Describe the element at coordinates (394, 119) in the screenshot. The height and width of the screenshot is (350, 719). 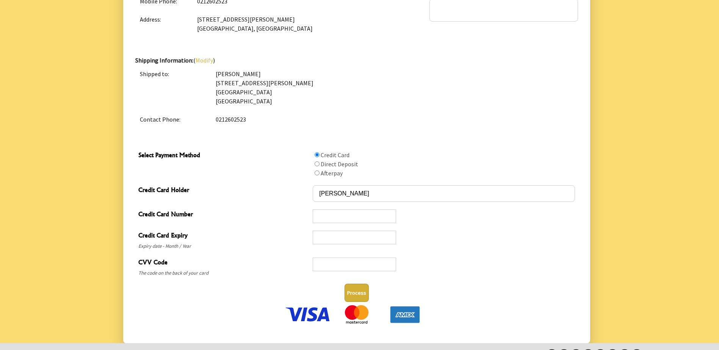
I see `td: 0212602523` at that location.